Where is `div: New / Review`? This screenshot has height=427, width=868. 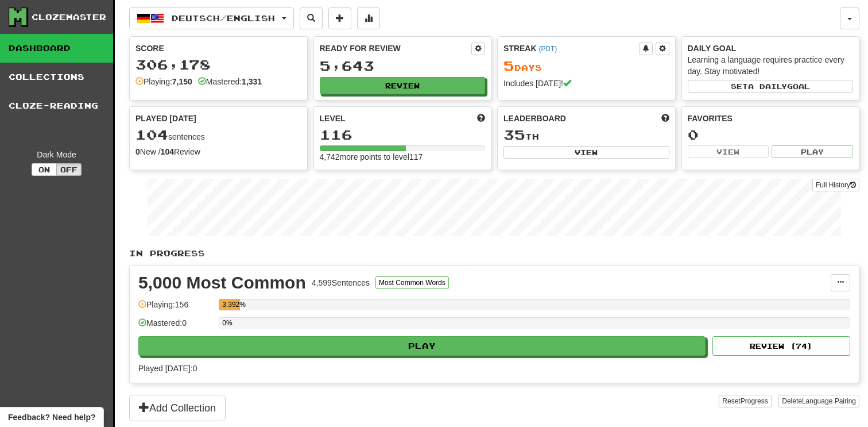 div: New / Review is located at coordinates (218, 152).